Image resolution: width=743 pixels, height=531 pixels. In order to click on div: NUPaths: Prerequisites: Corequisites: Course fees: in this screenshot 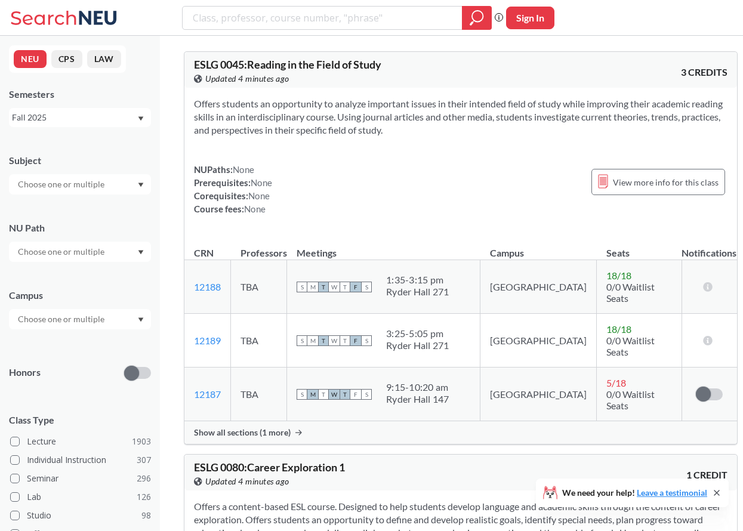, I will do `click(233, 189)`.